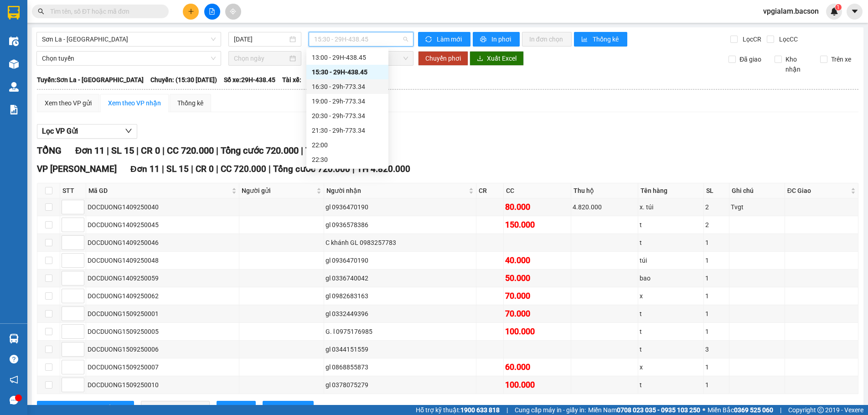  I want to click on span: Người gửi, so click(278, 191).